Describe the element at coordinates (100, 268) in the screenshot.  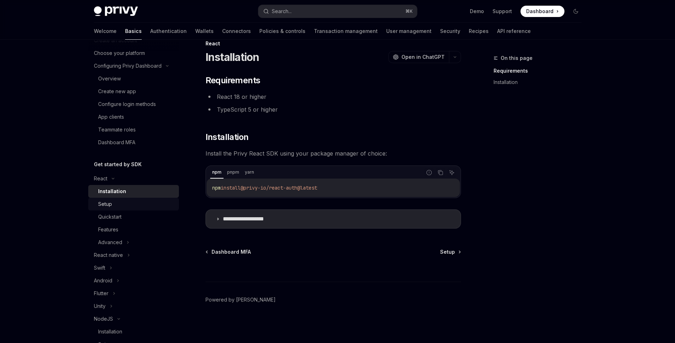
I see `div: Swift` at that location.